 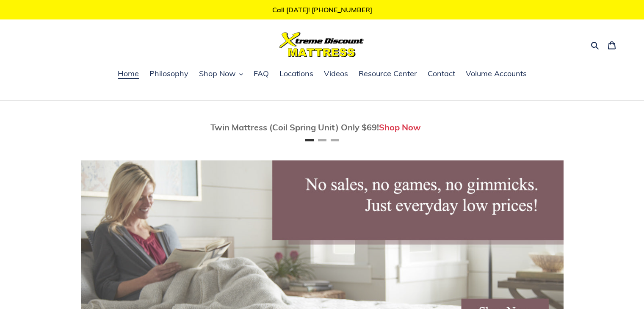 I want to click on span: Resource Center, so click(x=388, y=74).